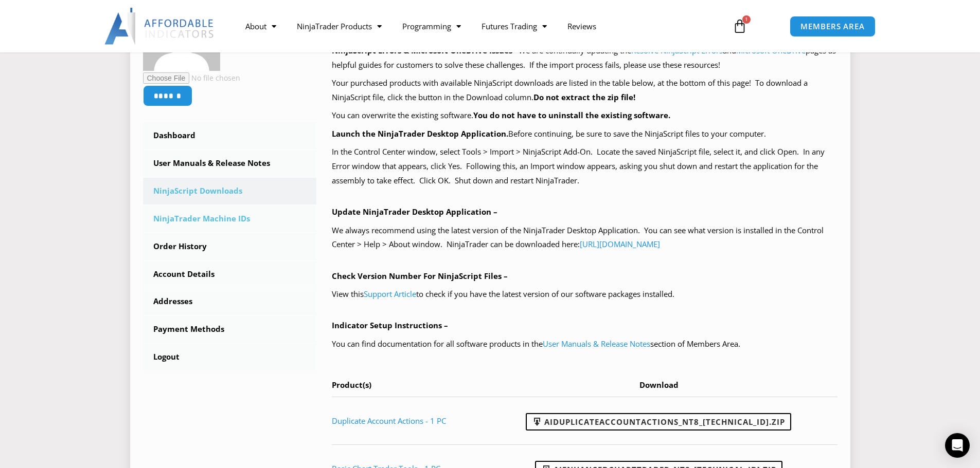 This screenshot has width=980, height=468. I want to click on a: Logout, so click(230, 357).